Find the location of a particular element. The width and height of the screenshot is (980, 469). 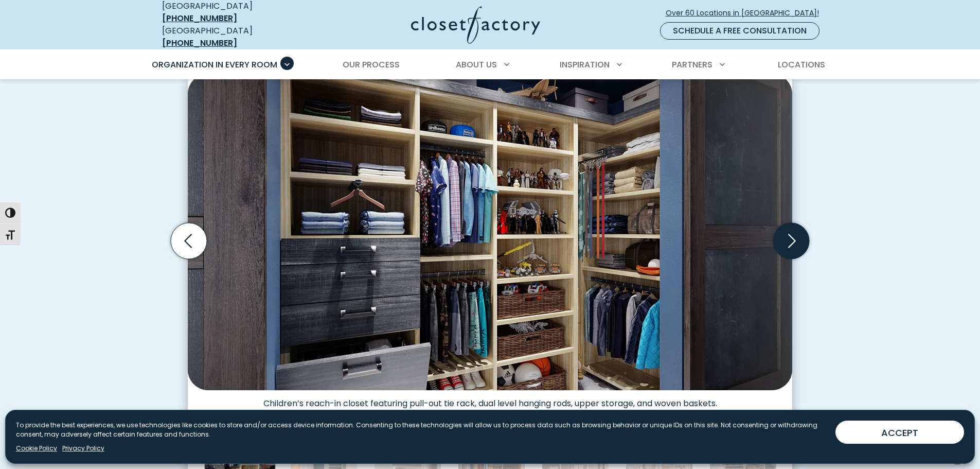

nav: Primary Menu is located at coordinates (490, 65).